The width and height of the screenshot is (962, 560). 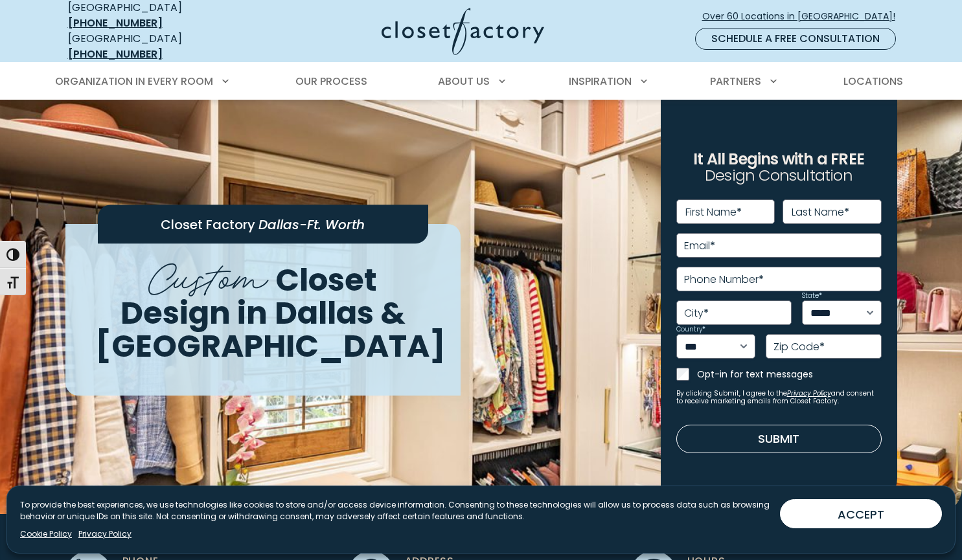 What do you see at coordinates (779, 439) in the screenshot?
I see `button: Submit` at bounding box center [779, 439].